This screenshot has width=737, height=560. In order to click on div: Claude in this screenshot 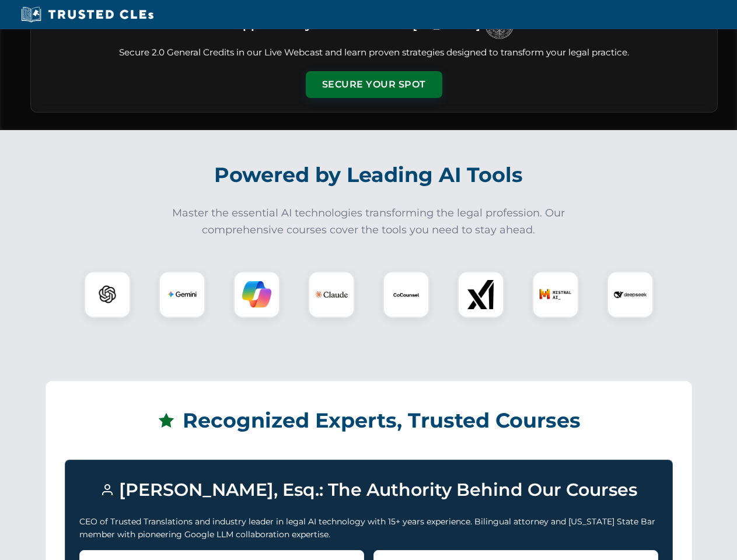, I will do `click(331, 295)`.